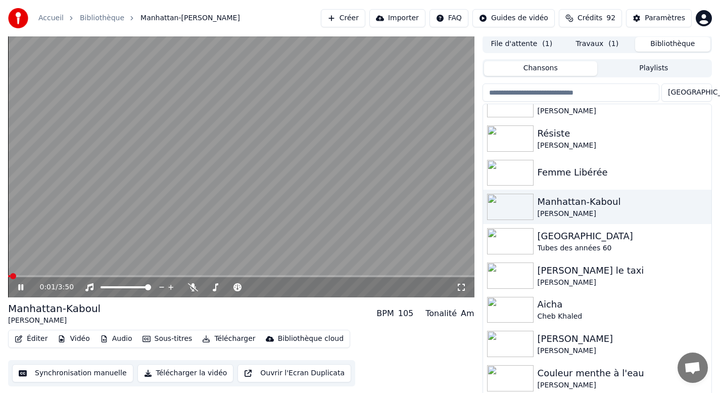 This screenshot has width=720, height=393. What do you see at coordinates (514, 18) in the screenshot?
I see `button: Guides de vidéo` at bounding box center [514, 18].